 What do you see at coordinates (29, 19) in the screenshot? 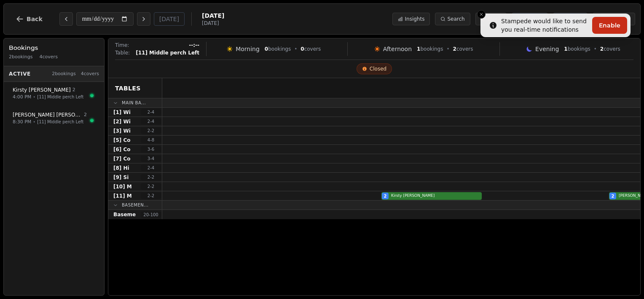
I see `button: Back` at bounding box center [29, 19].